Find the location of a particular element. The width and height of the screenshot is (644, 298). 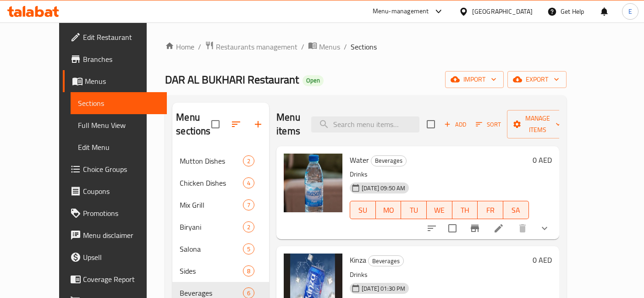

span: Sides is located at coordinates (211, 271).